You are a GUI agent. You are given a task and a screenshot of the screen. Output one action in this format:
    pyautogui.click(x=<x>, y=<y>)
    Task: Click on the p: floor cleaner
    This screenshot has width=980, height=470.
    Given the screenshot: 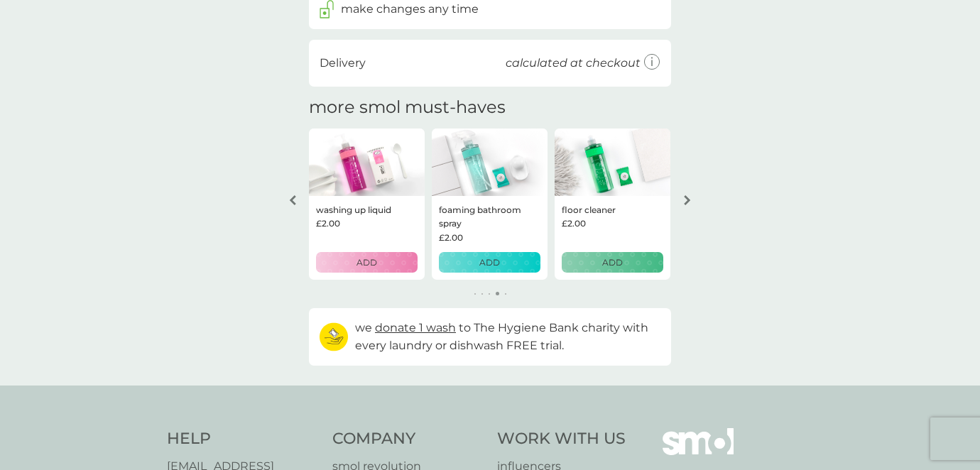 What is the action you would take?
    pyautogui.click(x=589, y=210)
    